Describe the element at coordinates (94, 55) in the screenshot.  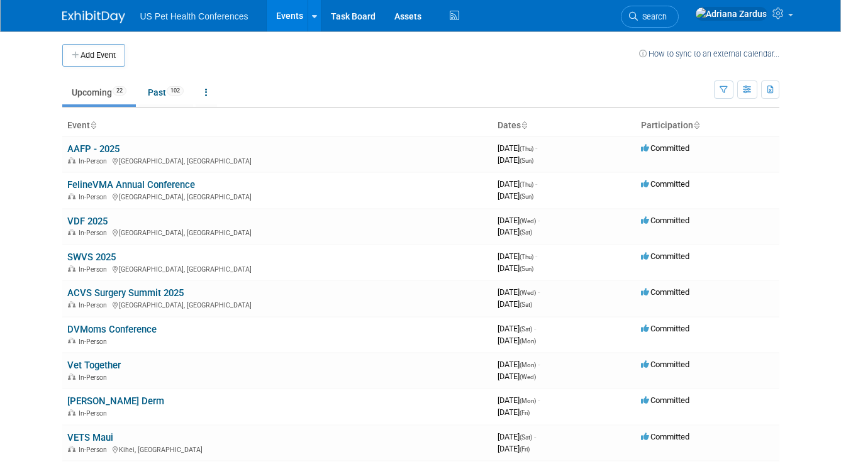
I see `button: Add Event` at that location.